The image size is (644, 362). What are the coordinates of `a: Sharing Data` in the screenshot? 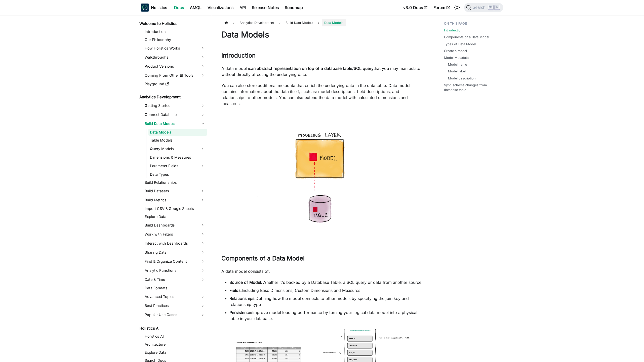 It's located at (175, 252).